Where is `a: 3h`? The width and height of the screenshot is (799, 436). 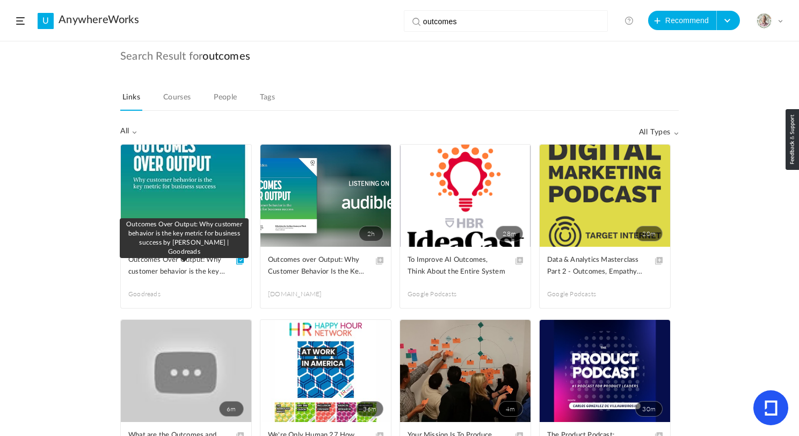
a: 3h is located at coordinates (186, 195).